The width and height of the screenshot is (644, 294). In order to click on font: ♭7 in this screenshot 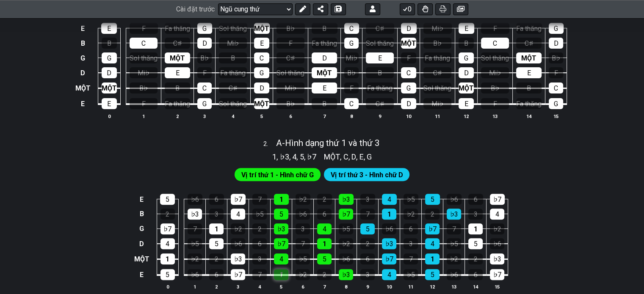, I will do `click(497, 275)`.